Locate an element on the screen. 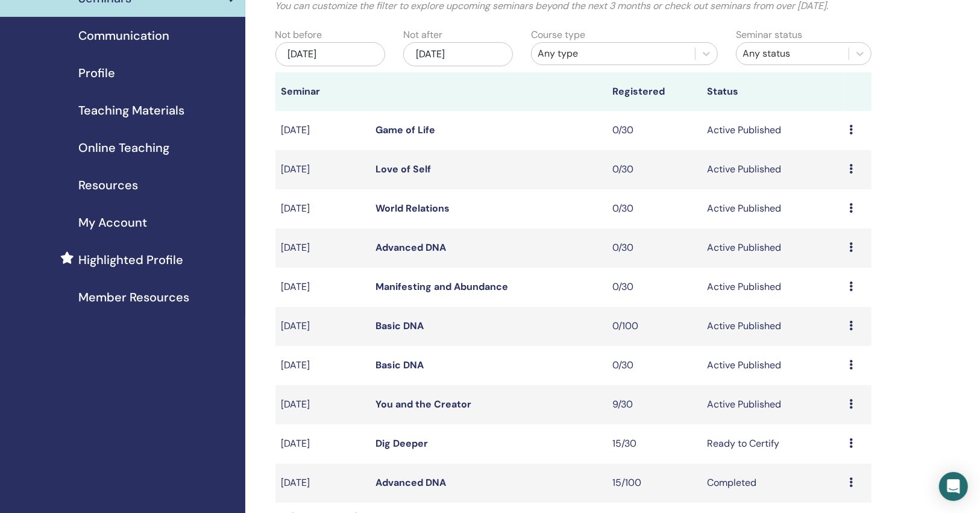  label: Not before is located at coordinates (299, 35).